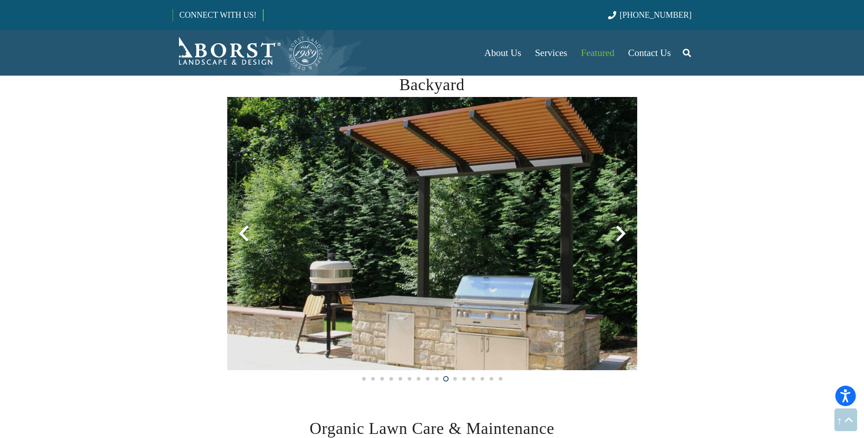 This screenshot has height=438, width=864. What do you see at coordinates (218, 15) in the screenshot?
I see `a: CONNECT WITH US!` at bounding box center [218, 15].